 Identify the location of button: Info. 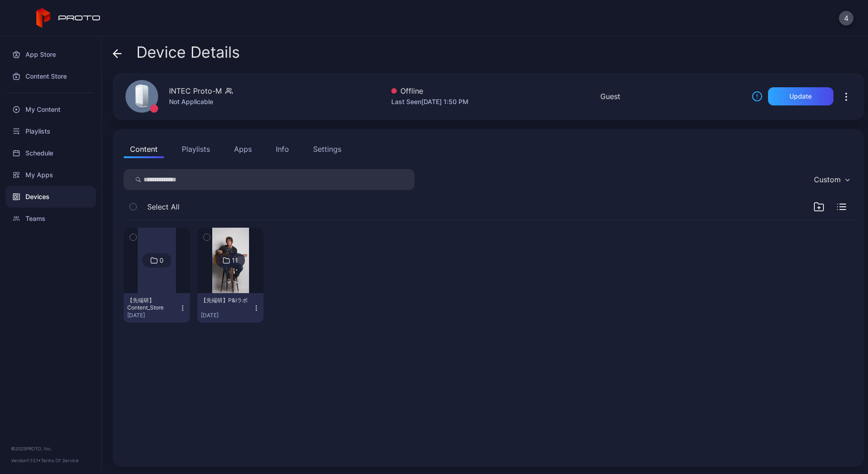
(282, 149).